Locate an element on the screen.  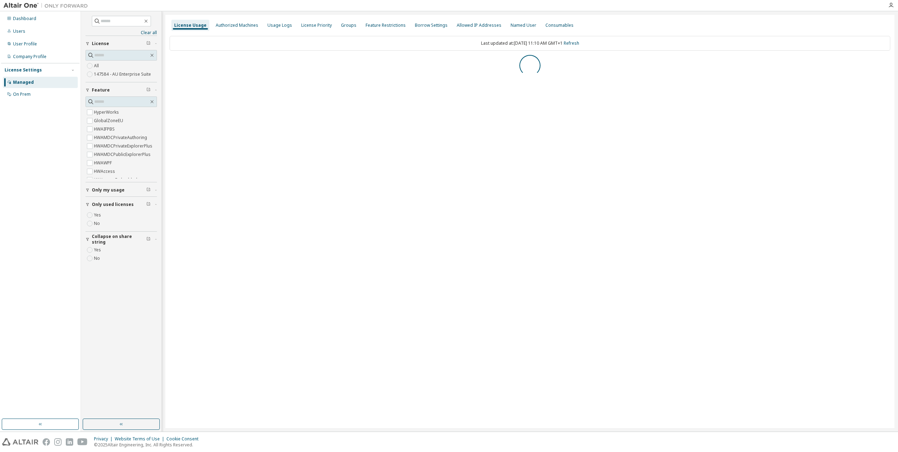
span: Only used licenses is located at coordinates (113, 204).